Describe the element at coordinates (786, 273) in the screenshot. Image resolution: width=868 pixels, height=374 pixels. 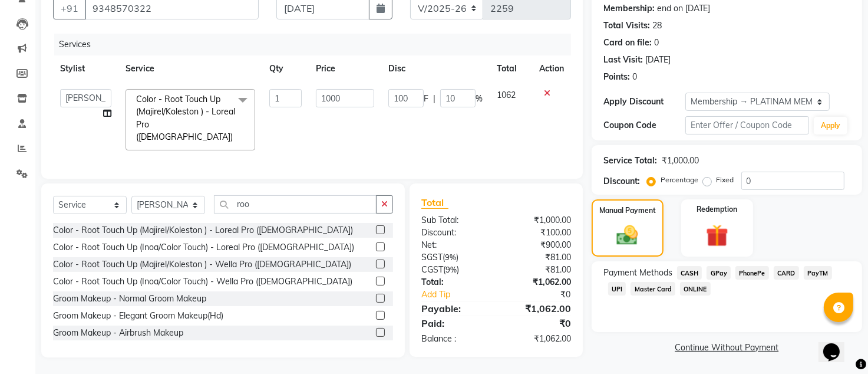
I see `span: CARD` at that location.